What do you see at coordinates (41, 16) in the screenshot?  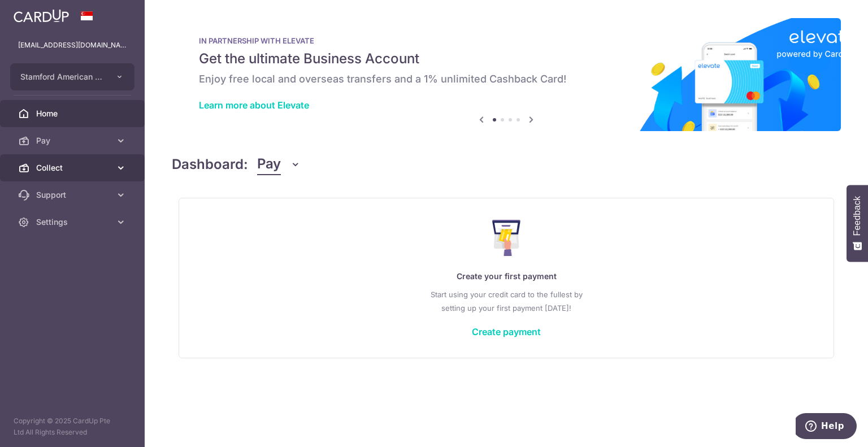 I see `img: CardUp` at bounding box center [41, 16].